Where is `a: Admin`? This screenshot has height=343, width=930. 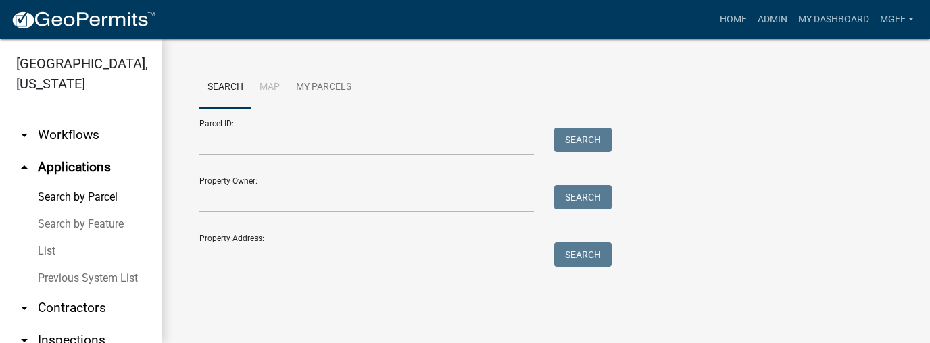
a: Admin is located at coordinates (772, 20).